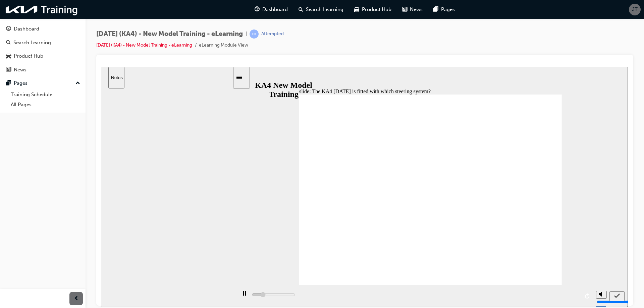  What do you see at coordinates (45, 94) in the screenshot?
I see `a: Training Schedule` at bounding box center [45, 94].